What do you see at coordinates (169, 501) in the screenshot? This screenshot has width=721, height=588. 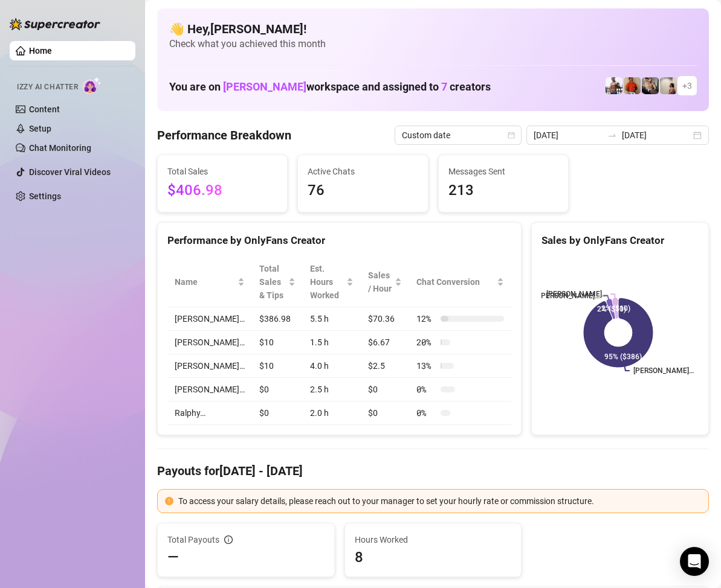 I see `span: exclamation-circle` at bounding box center [169, 501].